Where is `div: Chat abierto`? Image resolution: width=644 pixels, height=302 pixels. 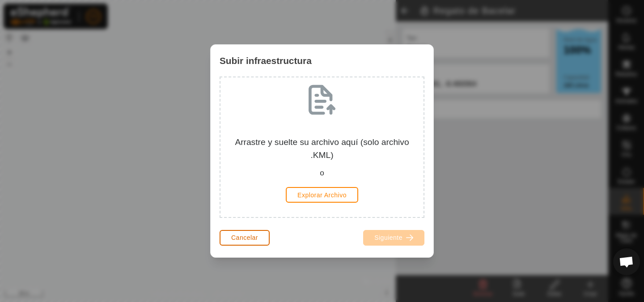
div: Chat abierto is located at coordinates (626, 262).